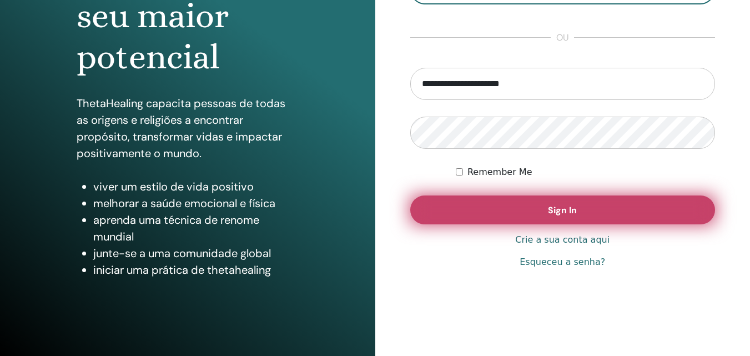  Describe the element at coordinates (196, 203) in the screenshot. I see `li: melhorar a saúde emocional e física` at that location.